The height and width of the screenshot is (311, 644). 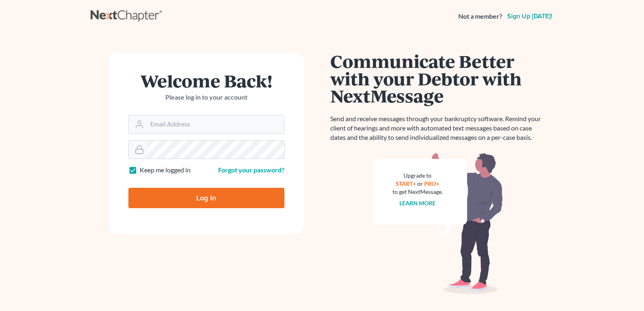 I want to click on input: Log In, so click(x=206, y=198).